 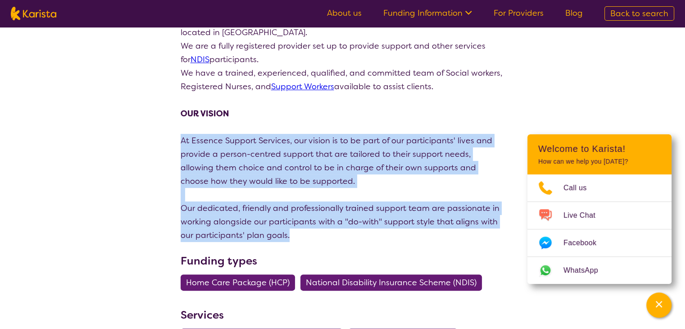 What do you see at coordinates (585, 215) in the screenshot?
I see `span: Live Chat` at bounding box center [585, 215].